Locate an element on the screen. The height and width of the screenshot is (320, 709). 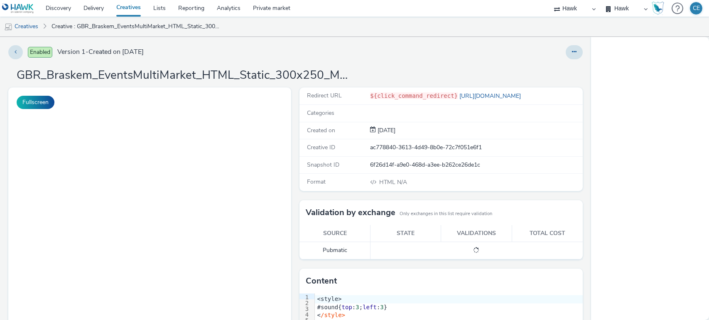
div: ac778840-3613-4d49-8b0e-72c7f051e6f1 is located at coordinates (475, 148).